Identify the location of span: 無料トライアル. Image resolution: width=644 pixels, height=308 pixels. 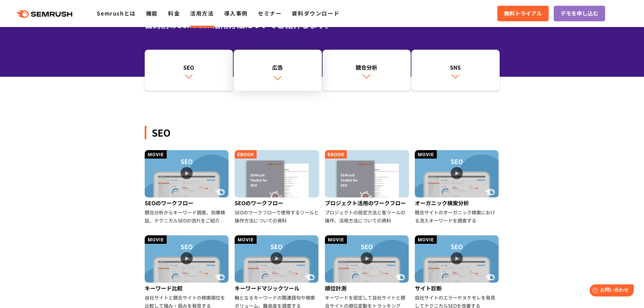
(523, 14).